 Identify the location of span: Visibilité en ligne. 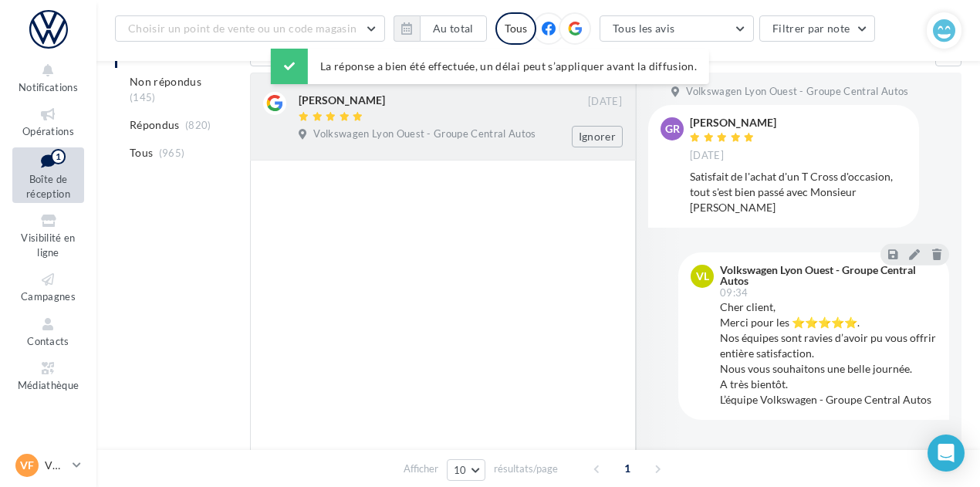
(48, 244).